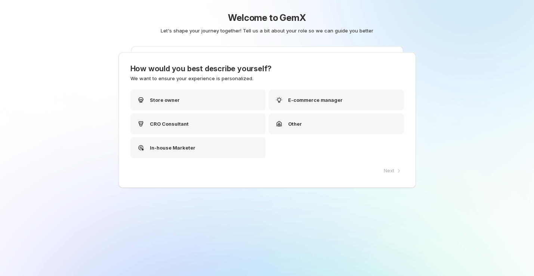  What do you see at coordinates (315, 100) in the screenshot?
I see `p: E-commerce manager` at bounding box center [315, 100].